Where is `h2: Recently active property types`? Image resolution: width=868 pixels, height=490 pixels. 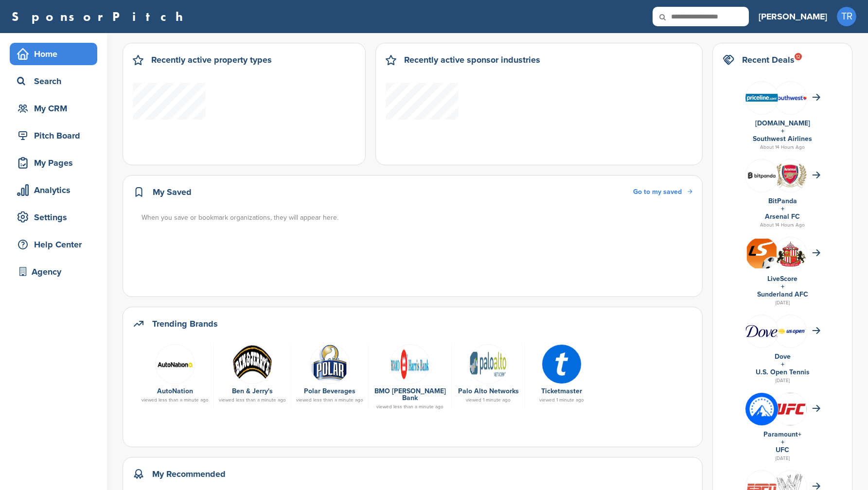 h2: Recently active property types is located at coordinates (211, 60).